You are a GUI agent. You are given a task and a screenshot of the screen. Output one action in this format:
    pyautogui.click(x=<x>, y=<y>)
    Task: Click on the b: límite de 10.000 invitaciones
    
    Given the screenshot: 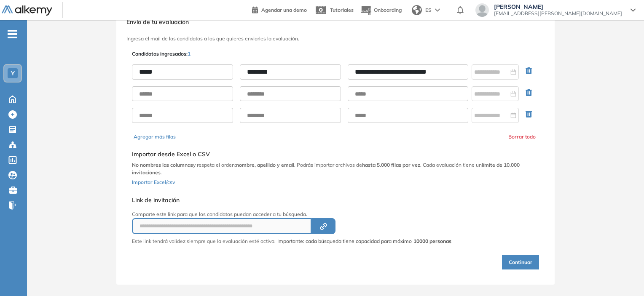 What is the action you would take?
    pyautogui.click(x=326, y=169)
    